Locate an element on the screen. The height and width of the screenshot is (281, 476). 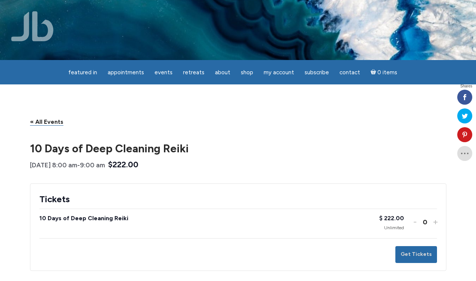
span: Events is located at coordinates (164, 72).